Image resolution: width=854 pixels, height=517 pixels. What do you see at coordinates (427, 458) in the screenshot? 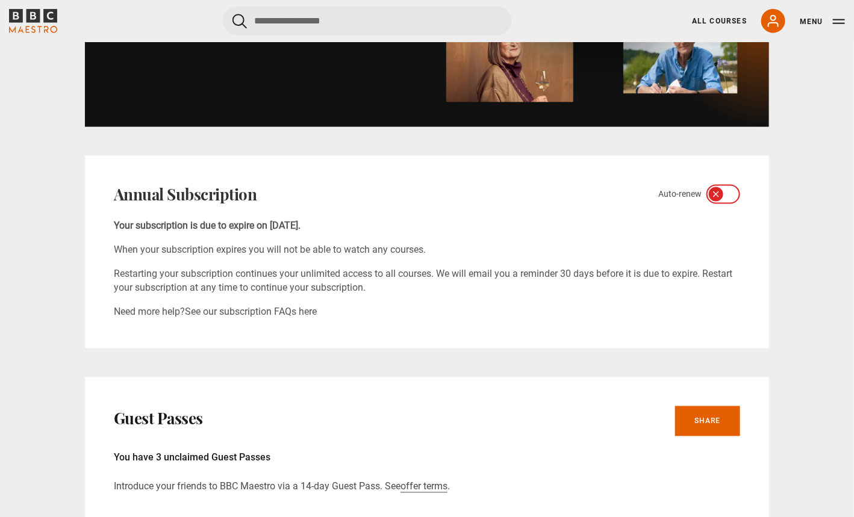
I see `p: You have 3 unclaimed Guest Passes` at bounding box center [427, 458].